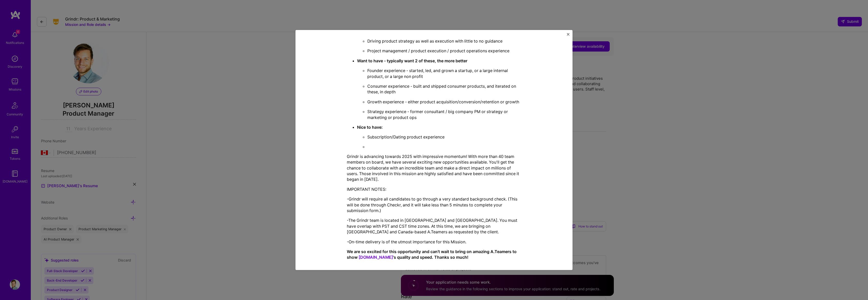  What do you see at coordinates (412, 61) in the screenshot?
I see `strong: Want to have - typically want 2 of these, the more better` at bounding box center [412, 61].